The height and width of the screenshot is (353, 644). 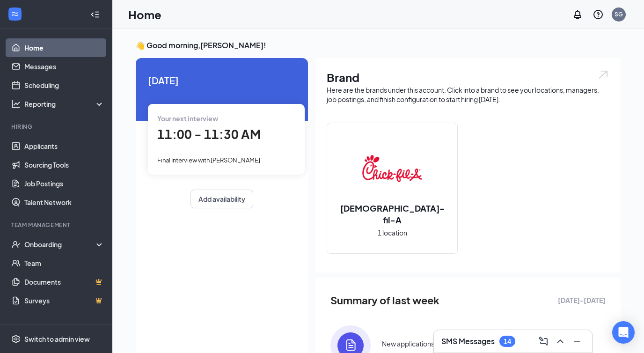 I want to click on svg: ComposeMessage, so click(x=544, y=341).